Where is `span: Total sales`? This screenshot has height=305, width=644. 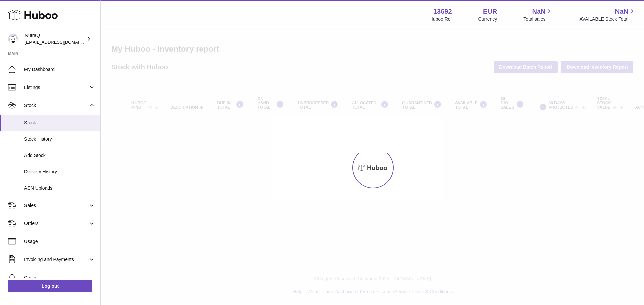
span: Total sales is located at coordinates (538, 19).